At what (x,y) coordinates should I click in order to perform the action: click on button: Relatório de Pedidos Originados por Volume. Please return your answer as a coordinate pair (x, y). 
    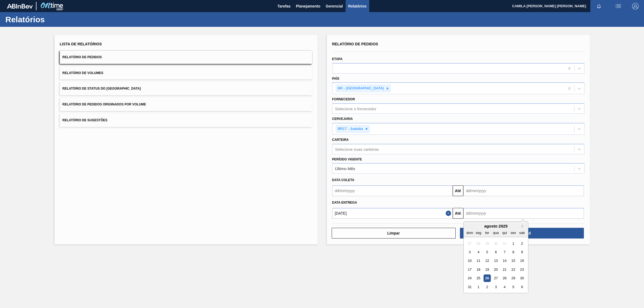
    Looking at the image, I should click on (186, 104).